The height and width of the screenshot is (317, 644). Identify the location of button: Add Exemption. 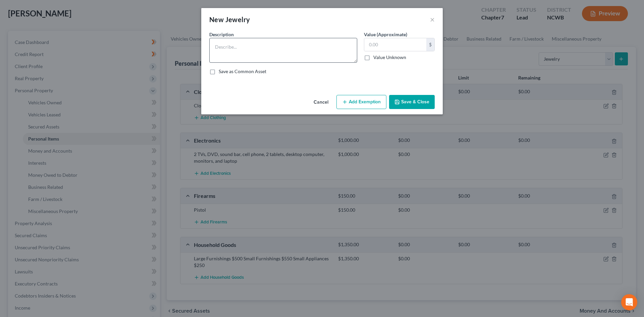
(361, 102).